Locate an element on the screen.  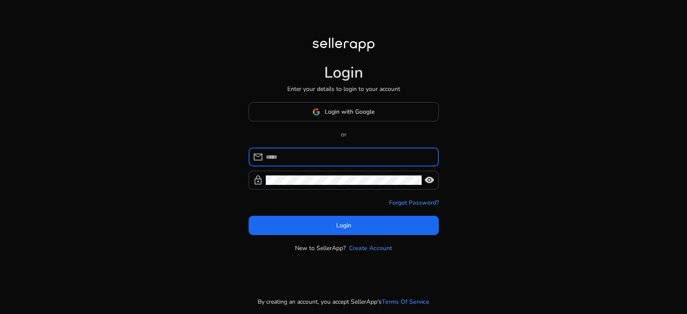
span: lock is located at coordinates (258, 180).